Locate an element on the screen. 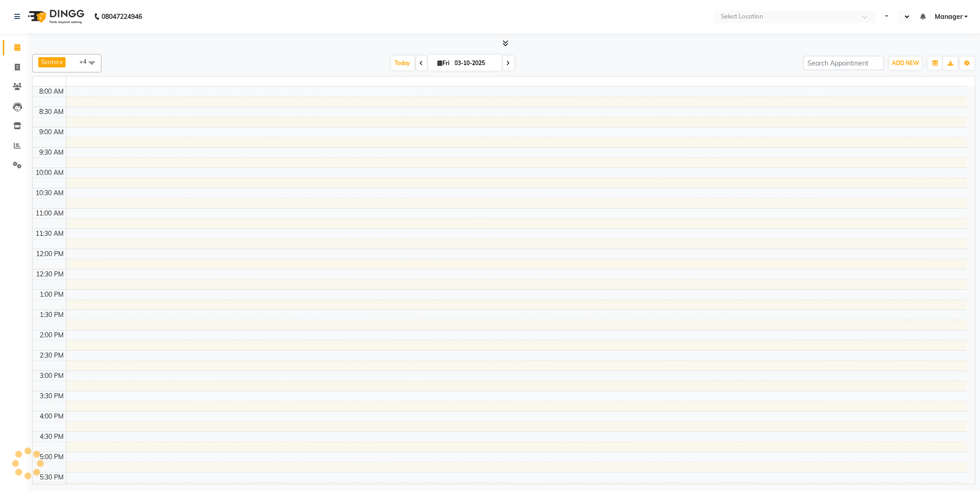 This screenshot has width=980, height=491. div: 5:30 PM is located at coordinates (52, 477).